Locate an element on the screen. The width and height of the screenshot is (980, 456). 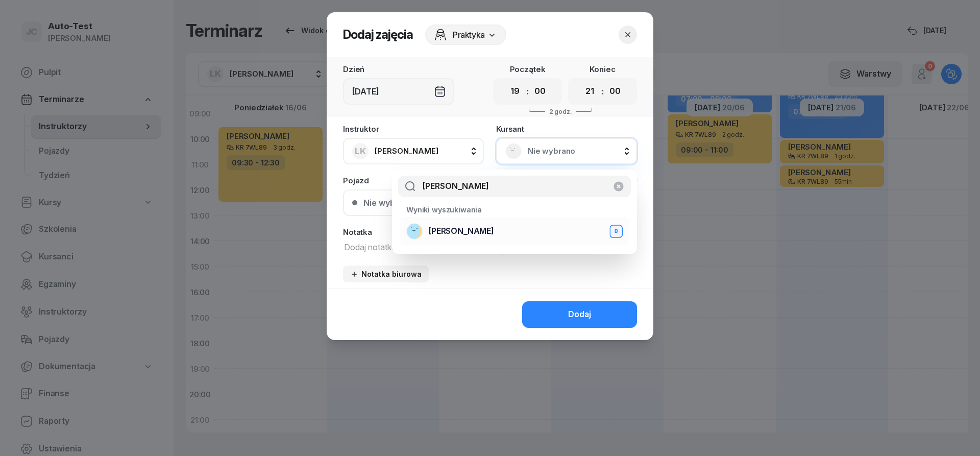
button: Dodaj is located at coordinates (579, 315).